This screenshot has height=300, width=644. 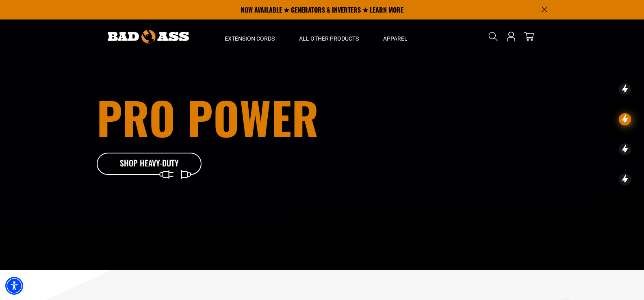 I want to click on summary: All Other Products, so click(x=328, y=36).